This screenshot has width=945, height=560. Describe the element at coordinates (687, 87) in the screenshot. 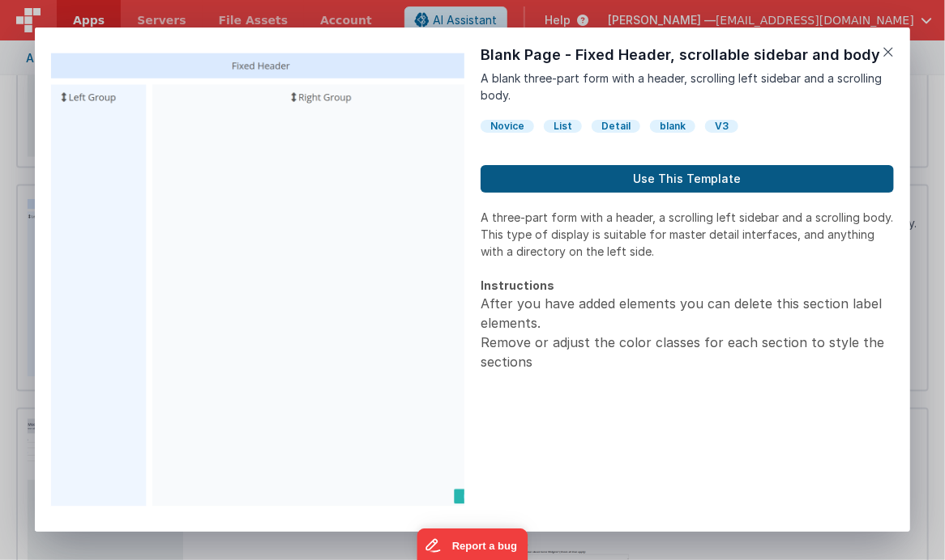

I see `p: A blank three-part form with a header, scrolling left sidebar and a scrolling body.` at that location.